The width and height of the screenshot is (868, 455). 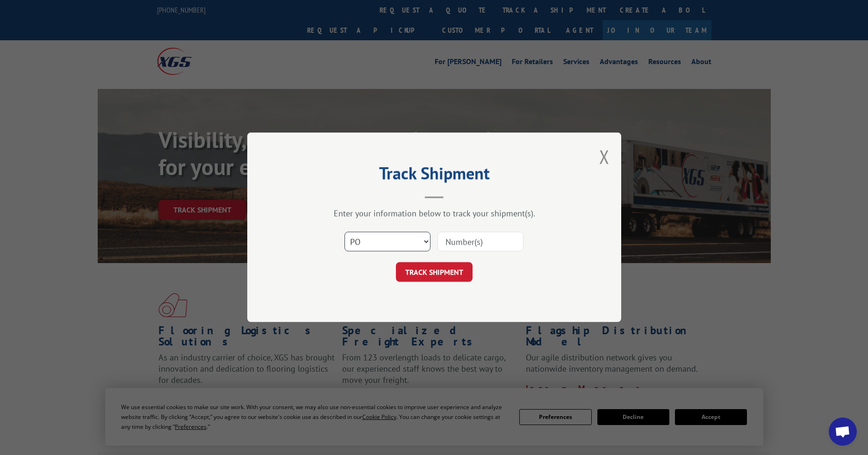 What do you see at coordinates (434, 213) in the screenshot?
I see `div: Enter your information below to track your shipment(s).` at bounding box center [434, 213].